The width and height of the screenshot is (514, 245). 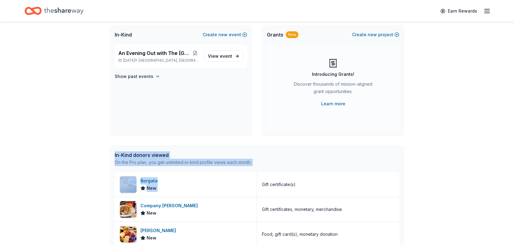 What do you see at coordinates (128, 234) in the screenshot?
I see `img: Image for Fritz's` at bounding box center [128, 234].